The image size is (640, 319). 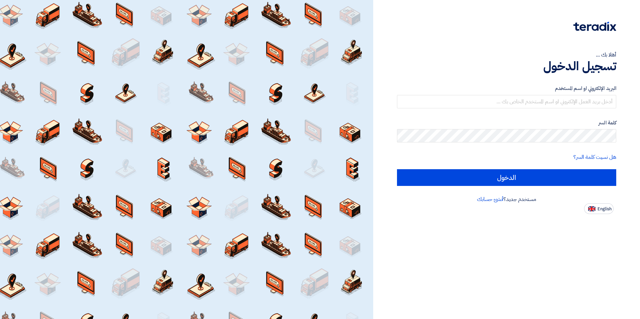 I want to click on input: أدخل بريد العمل الإلكتروني او اسم المستخدم الخاص بك ..., so click(x=507, y=102).